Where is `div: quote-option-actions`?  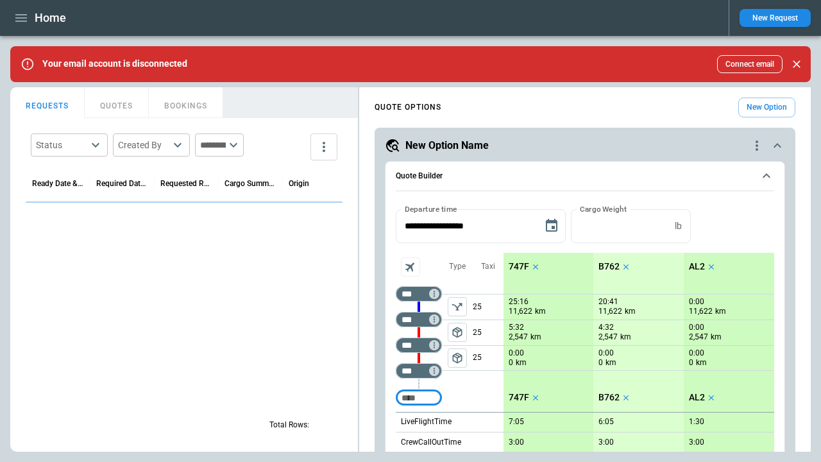 div: quote-option-actions is located at coordinates (757, 146).